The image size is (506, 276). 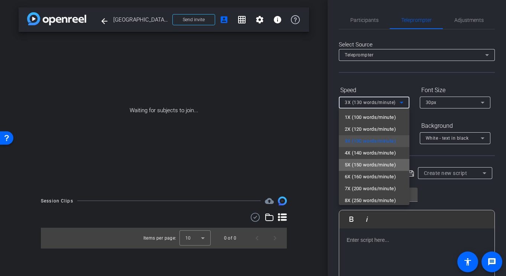 What do you see at coordinates (370, 129) in the screenshot?
I see `span: 2X (120 words/minute)` at bounding box center [370, 129].